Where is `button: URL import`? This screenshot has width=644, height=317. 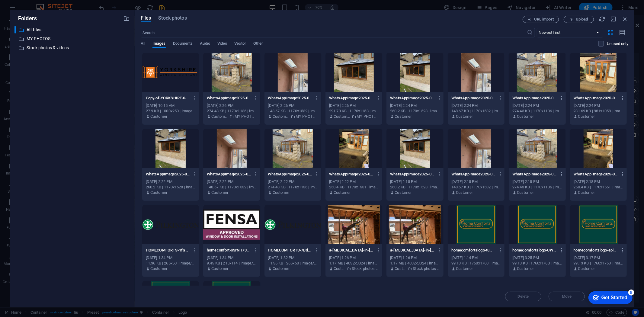 button: URL import is located at coordinates (540, 19).